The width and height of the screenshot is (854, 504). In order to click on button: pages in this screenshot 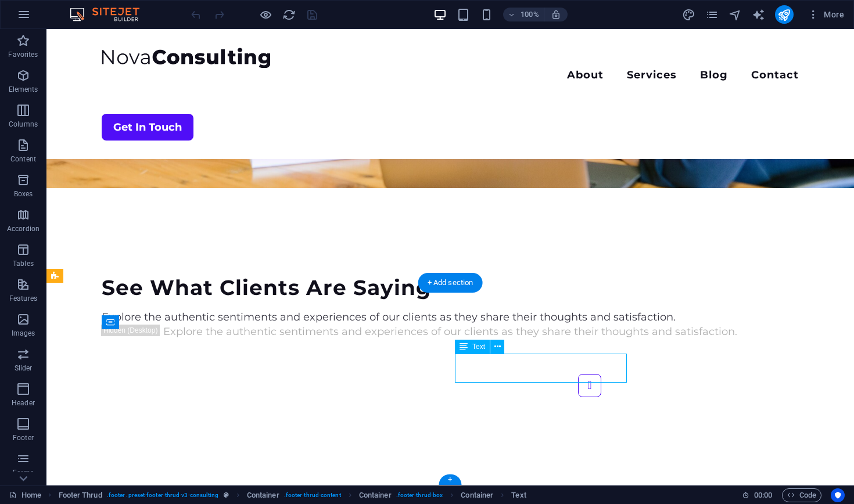, I will do `click(712, 14)`.